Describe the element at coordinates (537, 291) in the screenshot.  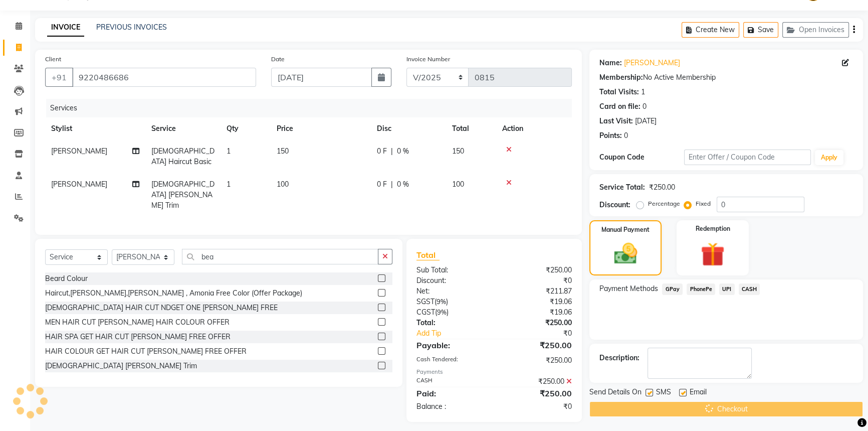
I see `div: ₹211.87` at that location.